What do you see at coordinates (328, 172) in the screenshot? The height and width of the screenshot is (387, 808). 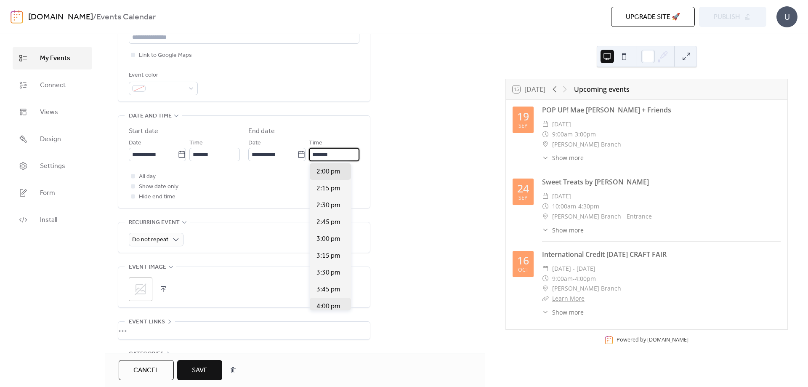 I see `span: 2:00 pm` at bounding box center [328, 172].